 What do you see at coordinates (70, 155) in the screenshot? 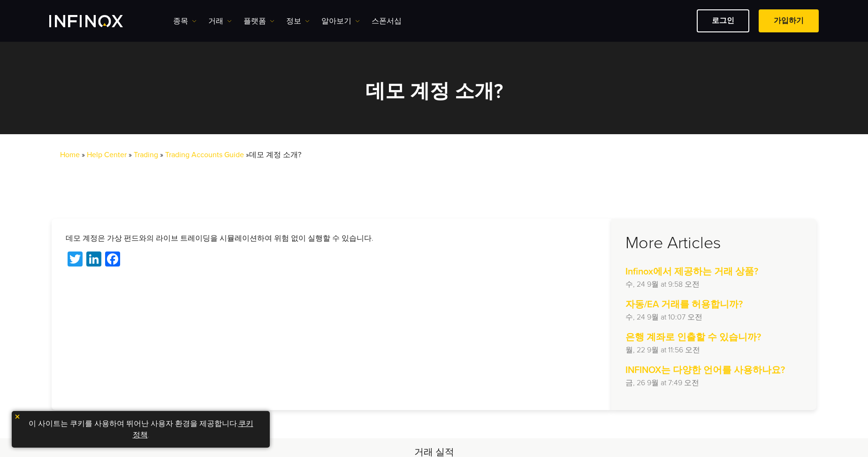
I see `a: Home` at bounding box center [70, 155].